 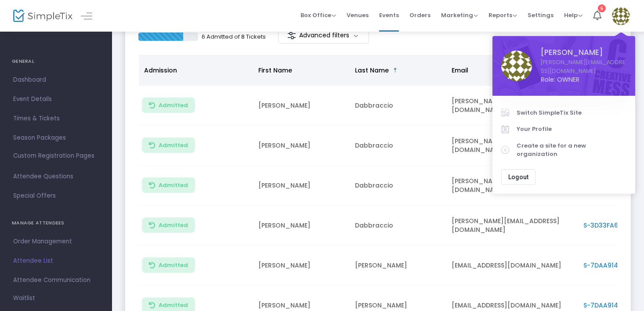 What do you see at coordinates (56, 99) in the screenshot?
I see `span: Event Details` at bounding box center [56, 99].